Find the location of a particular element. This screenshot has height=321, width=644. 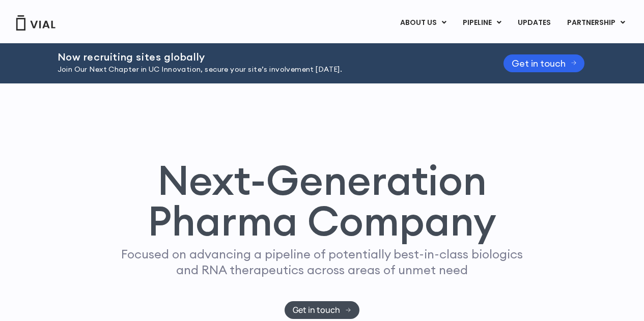

img: Vial Logo is located at coordinates (36, 23).